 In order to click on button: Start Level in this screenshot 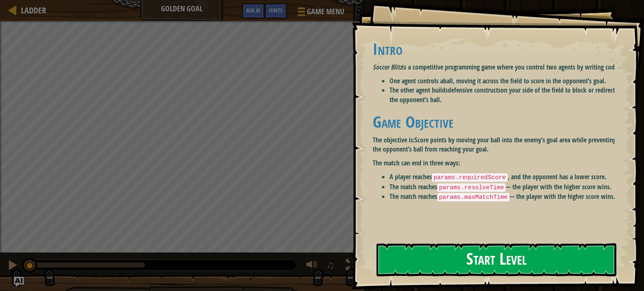, I will do `click(496, 260)`.